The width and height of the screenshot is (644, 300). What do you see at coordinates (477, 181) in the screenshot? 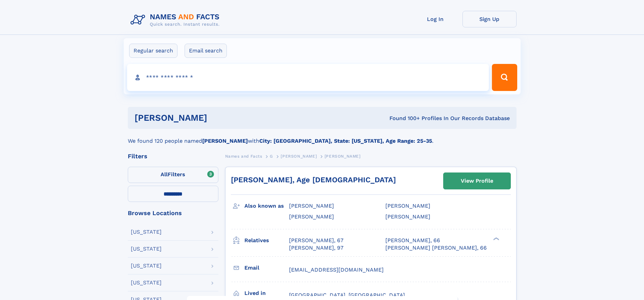
I see `div: View Profile` at bounding box center [477, 181].